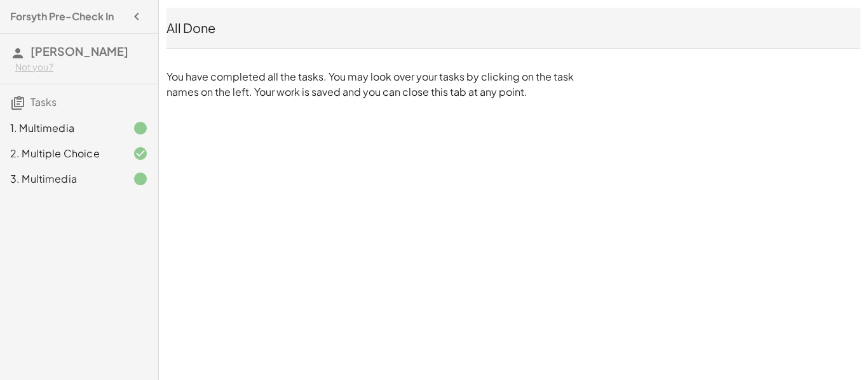  Describe the element at coordinates (44, 101) in the screenshot. I see `span: Tasks` at that location.